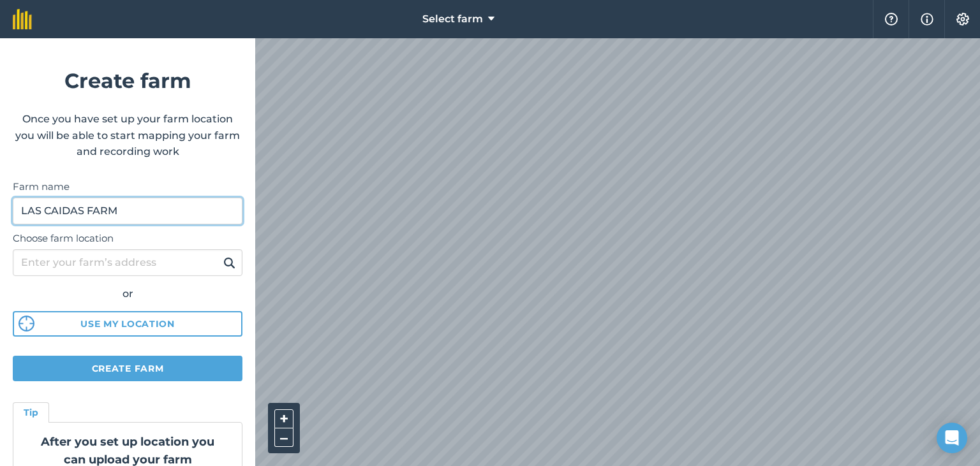 The width and height of the screenshot is (980, 466). What do you see at coordinates (229, 263) in the screenshot?
I see `img: svg+xml;base64,PHN2ZyB4bWxucz0iaHR0cDovL3d3dy53My5vcmcvMjAwMC9zdmciIHdpZHRoPSIxOSIgaGVpZ2h0PSIyNC...` at bounding box center [229, 263].